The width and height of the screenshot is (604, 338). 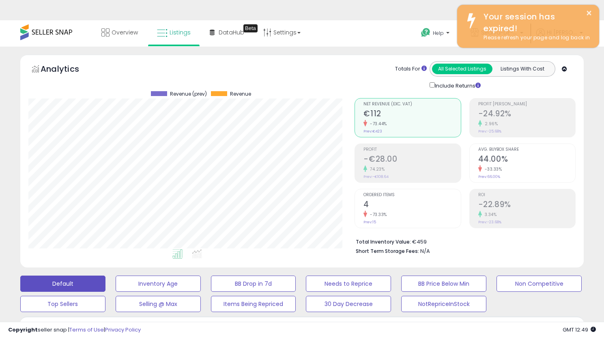 What do you see at coordinates (527, 160) in the screenshot?
I see `h2: 44.00%` at bounding box center [527, 160].